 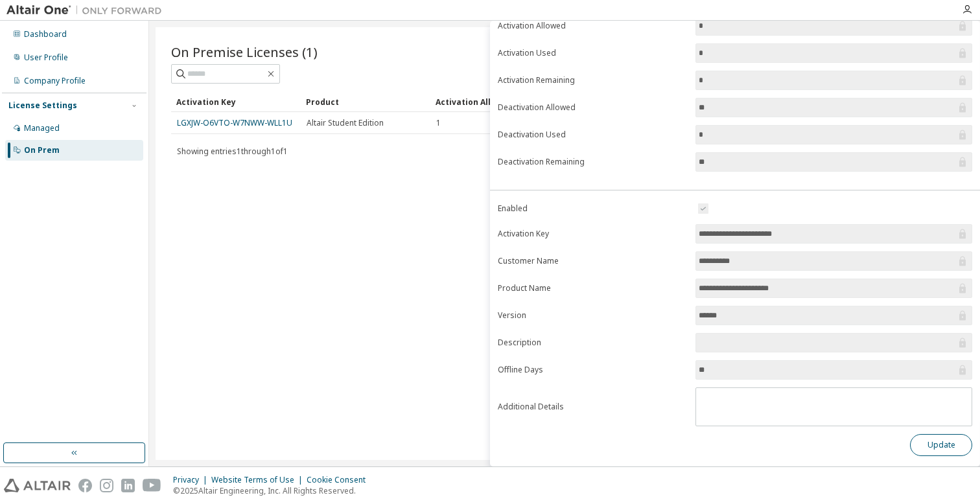 I want to click on label: Offline Days, so click(x=592, y=370).